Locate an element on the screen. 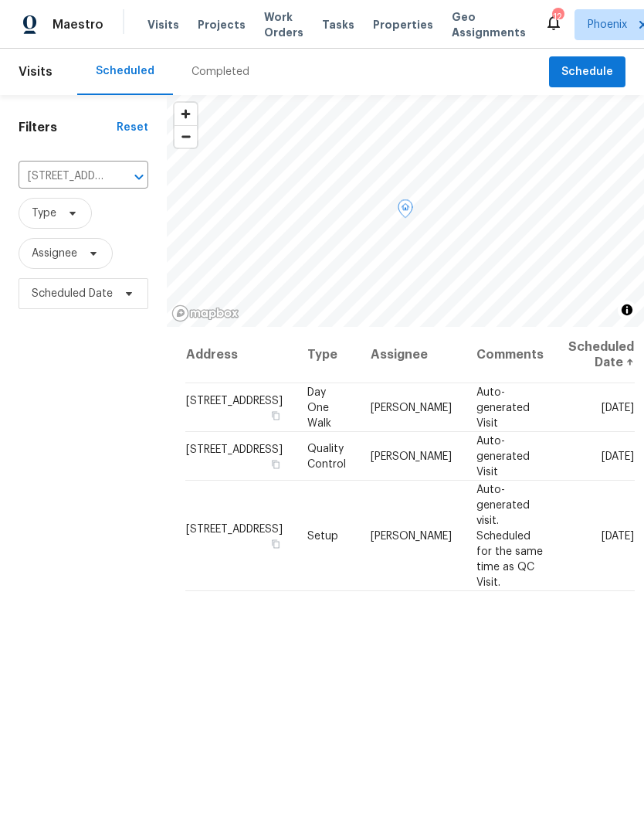 The height and width of the screenshot is (840, 644). button: Open is located at coordinates (139, 177).